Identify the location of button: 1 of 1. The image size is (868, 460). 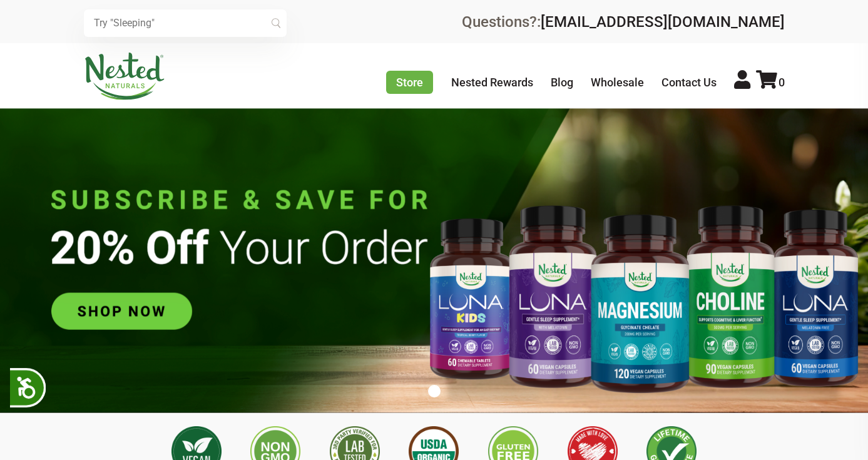
(434, 391).